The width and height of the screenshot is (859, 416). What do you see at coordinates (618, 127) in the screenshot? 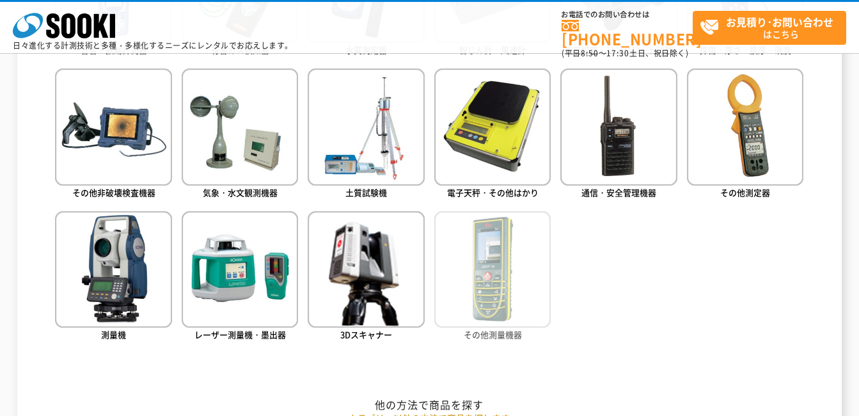
I see `img: 通信・安全管理機器` at bounding box center [618, 127].